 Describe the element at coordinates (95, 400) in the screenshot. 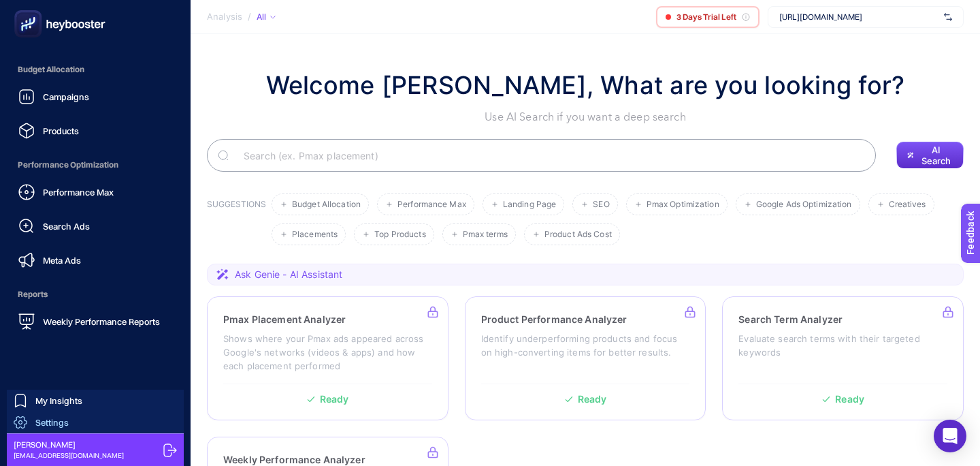

I see `a: My Insights` at that location.